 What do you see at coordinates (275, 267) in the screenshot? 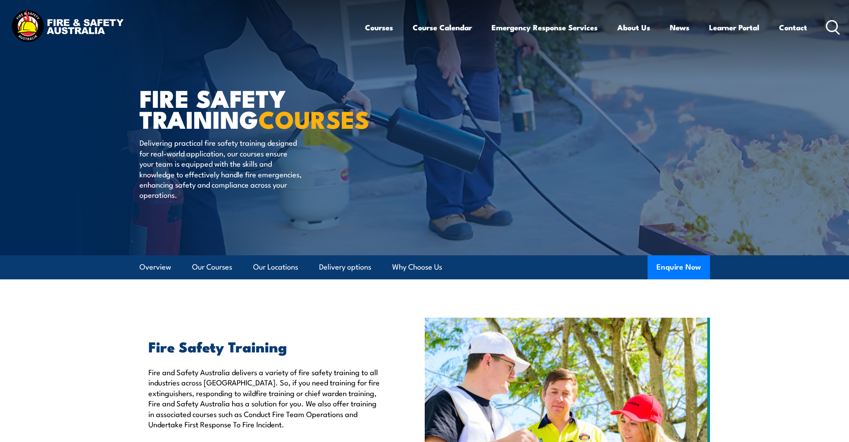
I see `a: Our Locations` at bounding box center [275, 267].